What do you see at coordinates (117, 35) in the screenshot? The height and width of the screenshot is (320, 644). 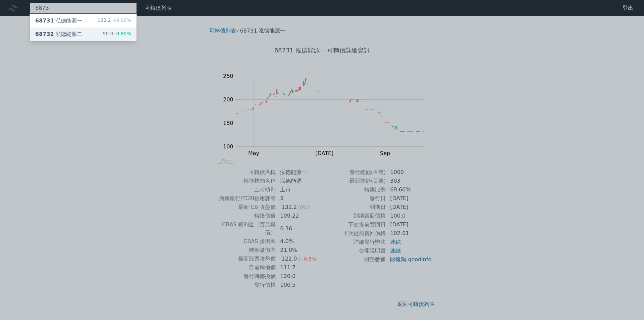 I see `div: 90.9` at bounding box center [117, 35].